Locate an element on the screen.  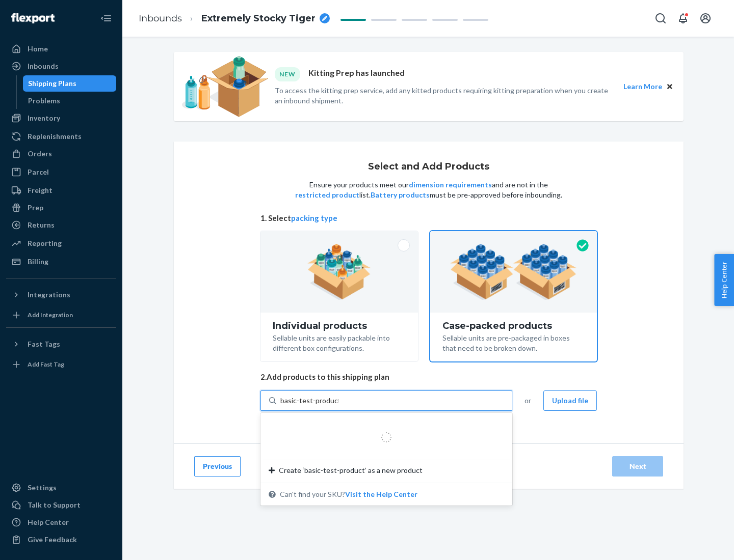
button: restricted product is located at coordinates (327, 195).